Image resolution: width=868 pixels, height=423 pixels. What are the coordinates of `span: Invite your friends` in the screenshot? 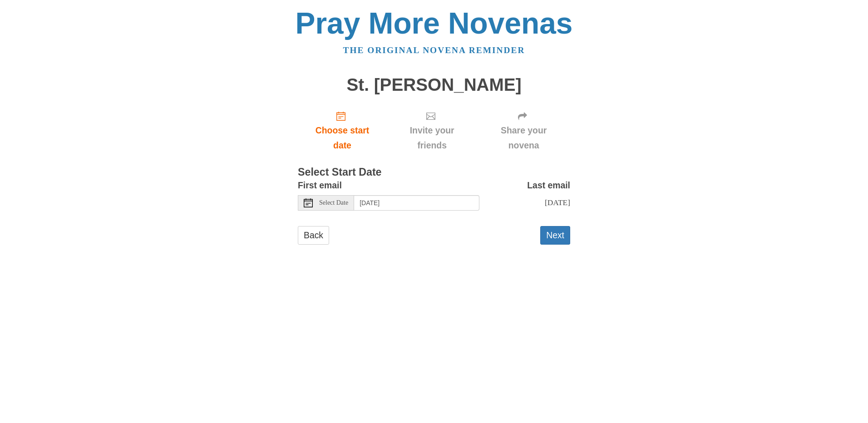 It's located at (432, 138).